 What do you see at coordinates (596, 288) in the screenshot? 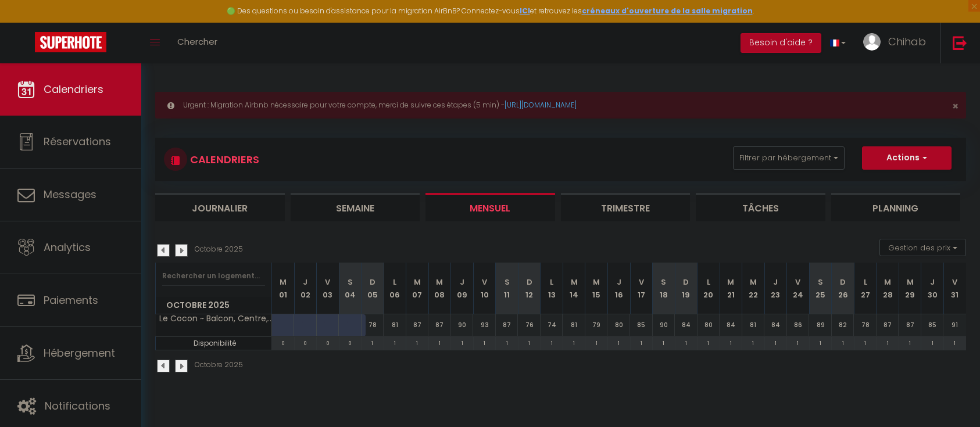
I see `th: 15` at bounding box center [596, 288].